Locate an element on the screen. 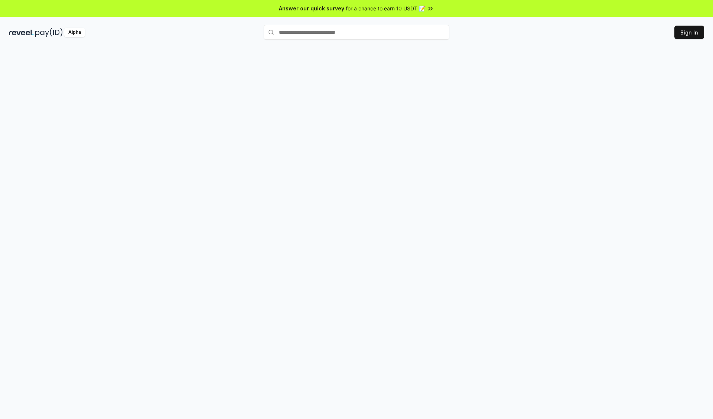  span: Answer our quick survey is located at coordinates (312, 8).